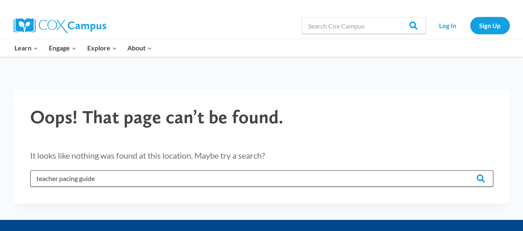 This screenshot has height=231, width=523. I want to click on a: Log In, so click(448, 25).